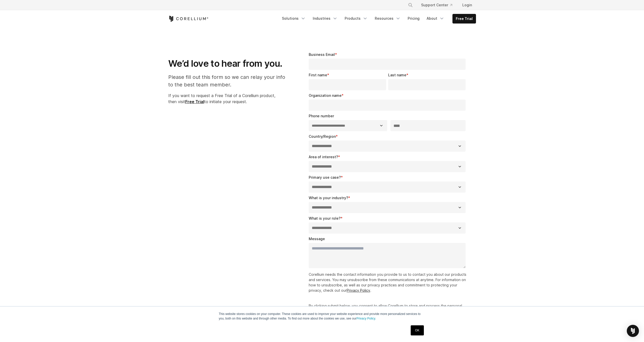  I want to click on span: Message, so click(317, 239).